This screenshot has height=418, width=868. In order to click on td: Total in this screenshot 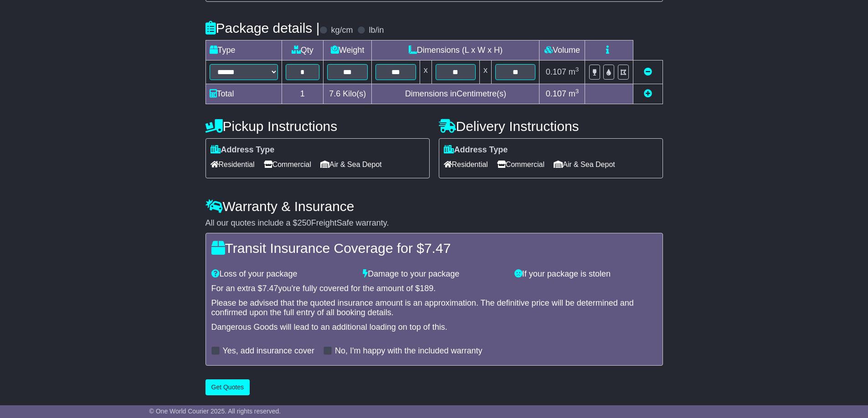, I will do `click(243, 94)`.